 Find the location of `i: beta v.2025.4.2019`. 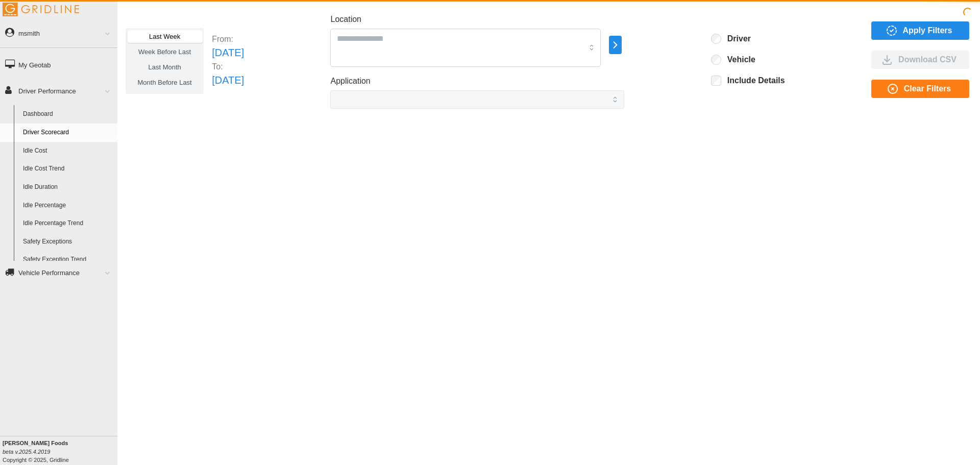

i: beta v.2025.4.2019 is located at coordinates (26, 451).